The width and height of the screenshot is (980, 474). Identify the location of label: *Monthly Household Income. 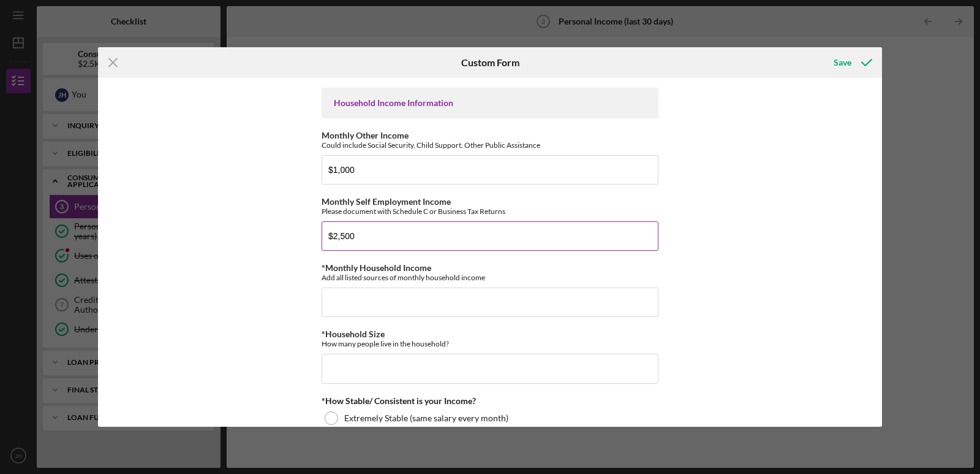
(376, 268).